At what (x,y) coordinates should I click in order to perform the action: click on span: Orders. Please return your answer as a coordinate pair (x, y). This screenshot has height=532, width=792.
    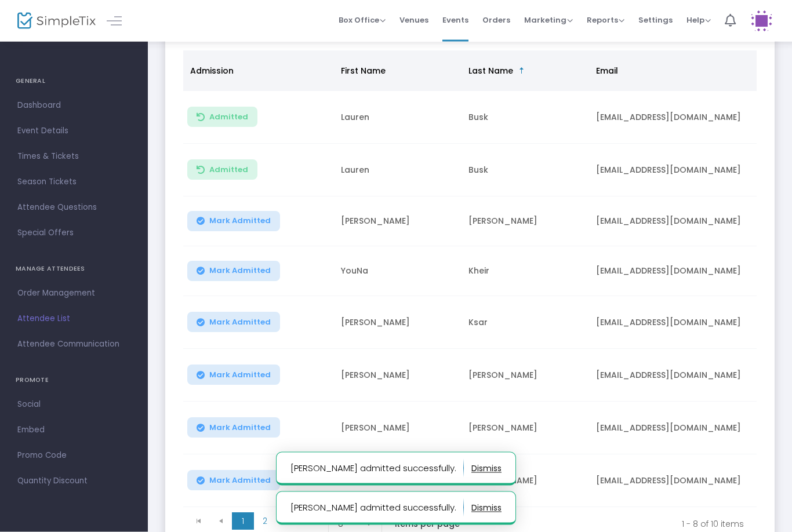
    Looking at the image, I should click on (496, 19).